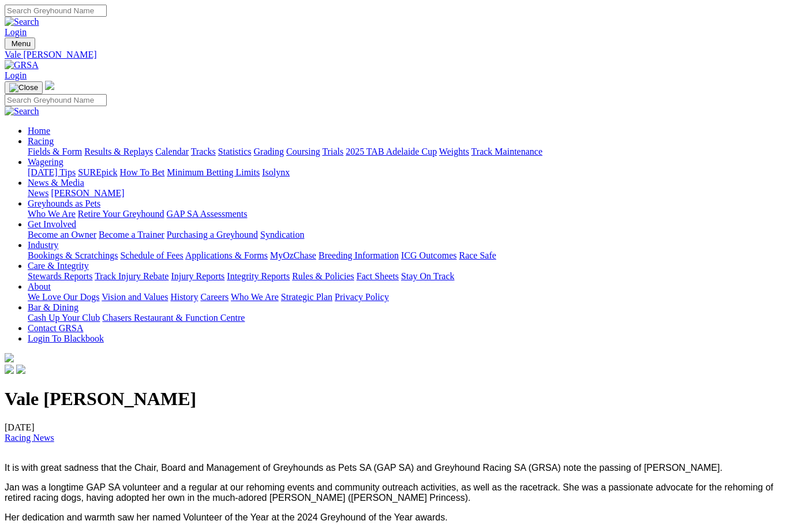 The height and width of the screenshot is (532, 794). Describe the element at coordinates (477, 255) in the screenshot. I see `a: Race Safe` at that location.